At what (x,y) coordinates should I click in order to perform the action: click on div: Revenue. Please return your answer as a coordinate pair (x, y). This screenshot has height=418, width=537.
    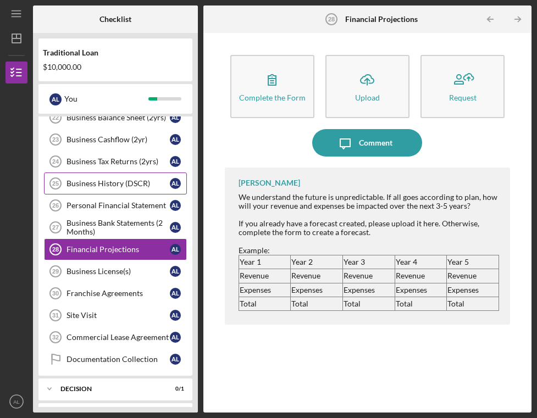
    Looking at the image, I should click on (265, 276).